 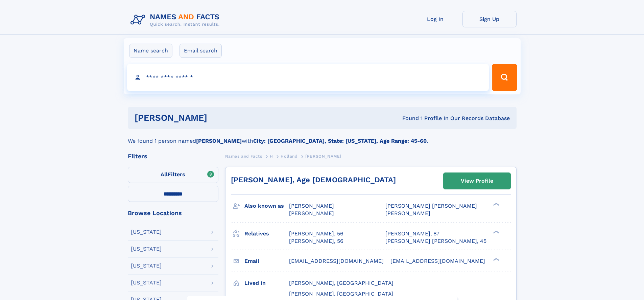 I want to click on span: All, so click(x=164, y=174).